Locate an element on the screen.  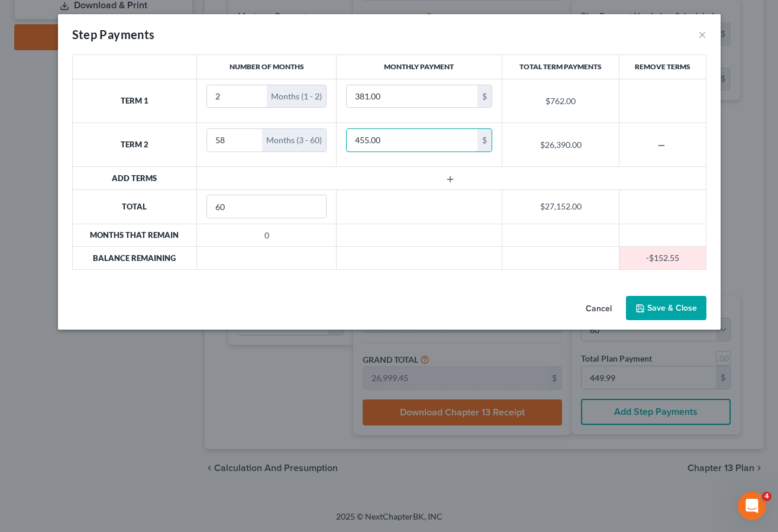
td: $26,390.00 is located at coordinates (560, 145).